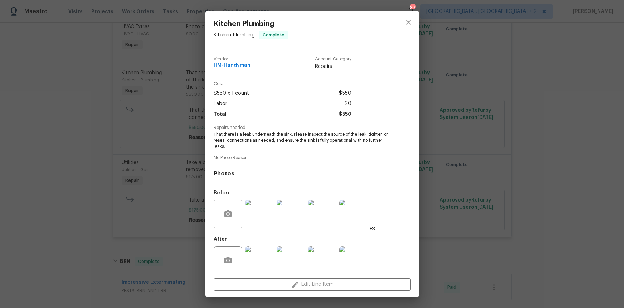  I want to click on span: Account Category, so click(333, 59).